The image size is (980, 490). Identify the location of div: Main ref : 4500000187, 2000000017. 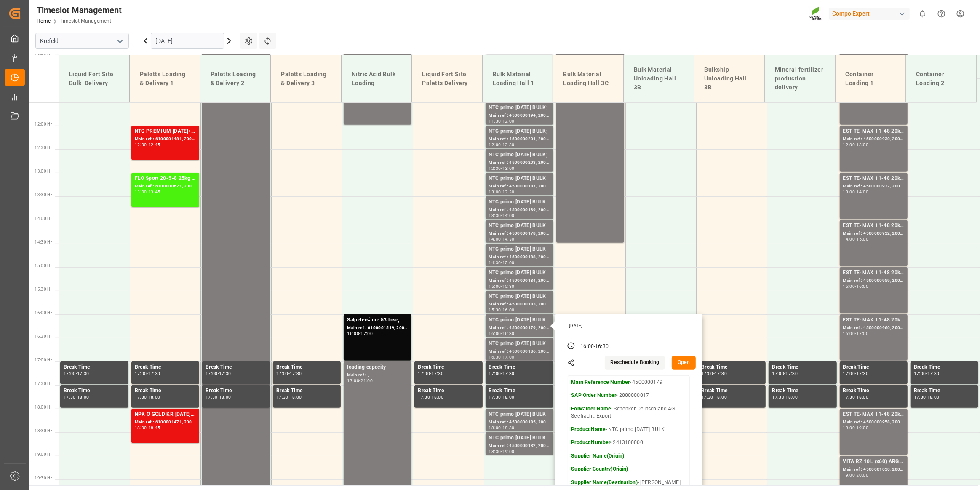
(519, 186).